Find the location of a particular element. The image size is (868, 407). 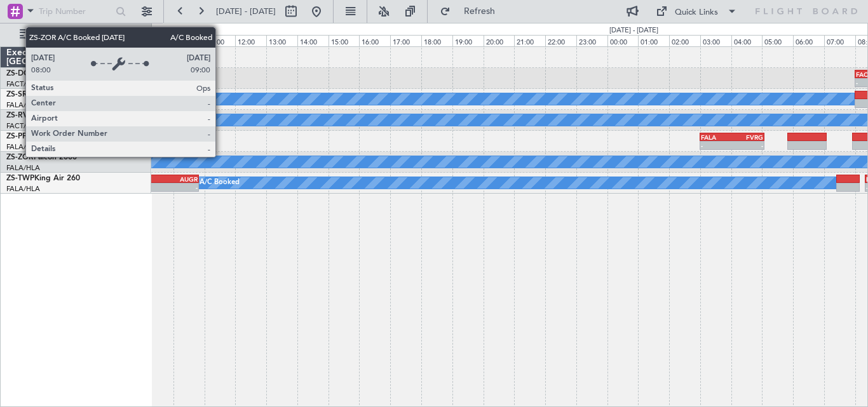

div: 05:00 is located at coordinates (777, 41).